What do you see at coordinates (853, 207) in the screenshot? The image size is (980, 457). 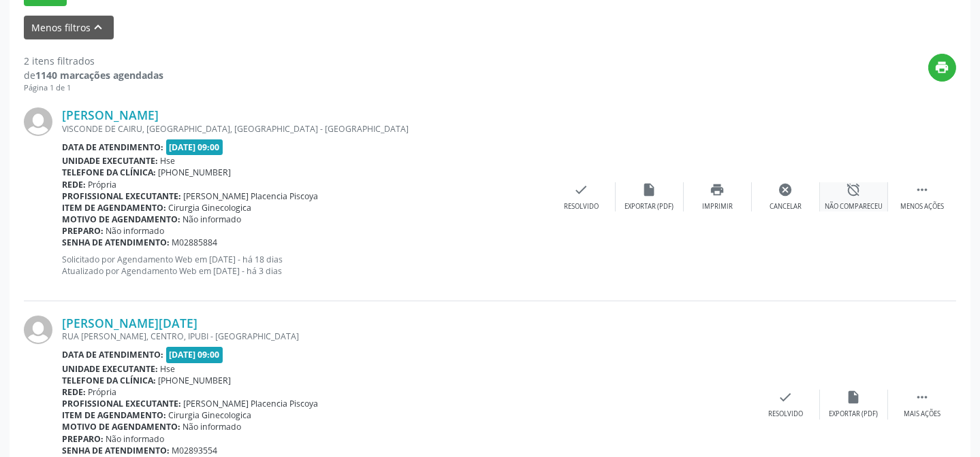 I see `div: Não compareceu` at bounding box center [853, 207].